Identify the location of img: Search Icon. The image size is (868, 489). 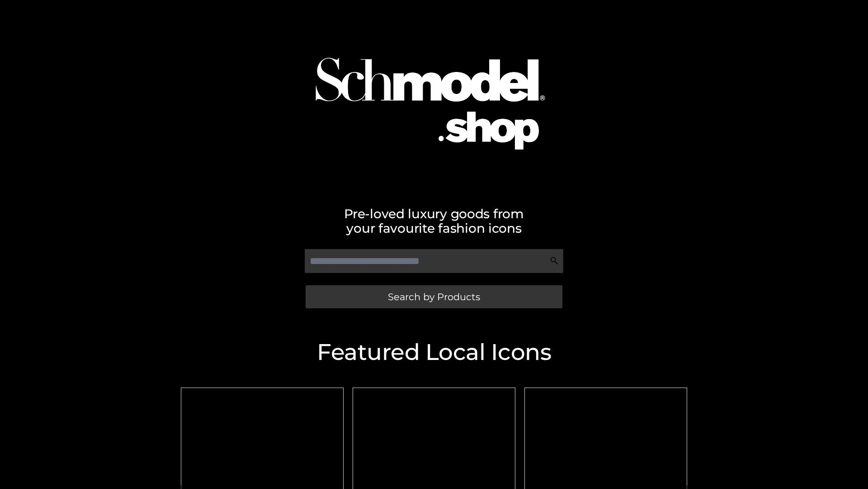
(554, 261).